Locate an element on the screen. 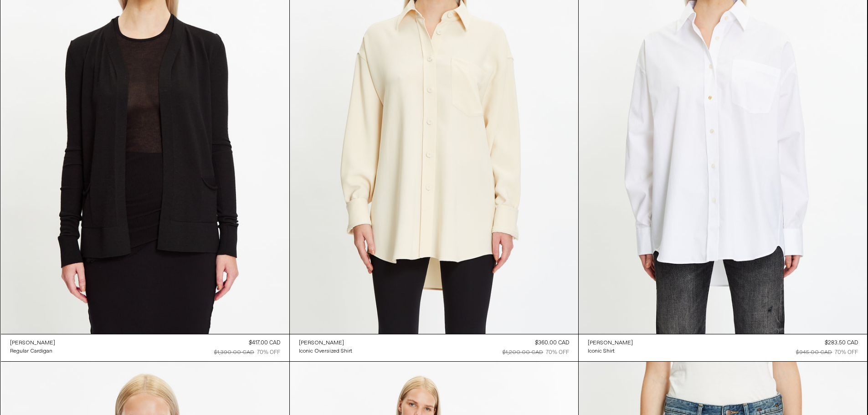 The image size is (868, 415). a: Regular Cardigan is located at coordinates (32, 351).